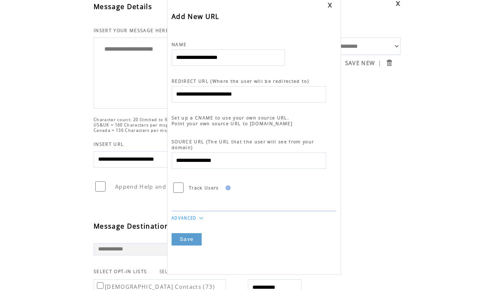  I want to click on span: Set up a CNAME to use your own source URL., so click(230, 118).